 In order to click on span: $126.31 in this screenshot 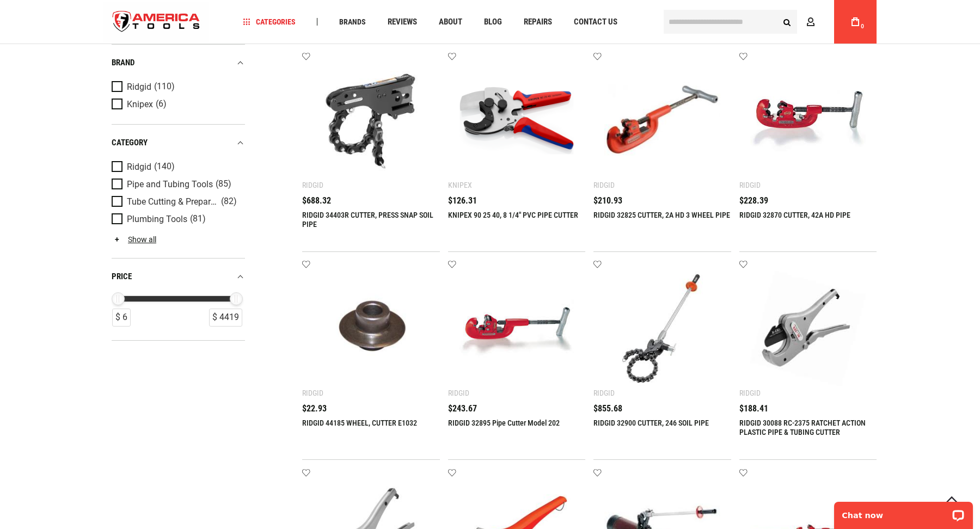, I will do `click(462, 201)`.